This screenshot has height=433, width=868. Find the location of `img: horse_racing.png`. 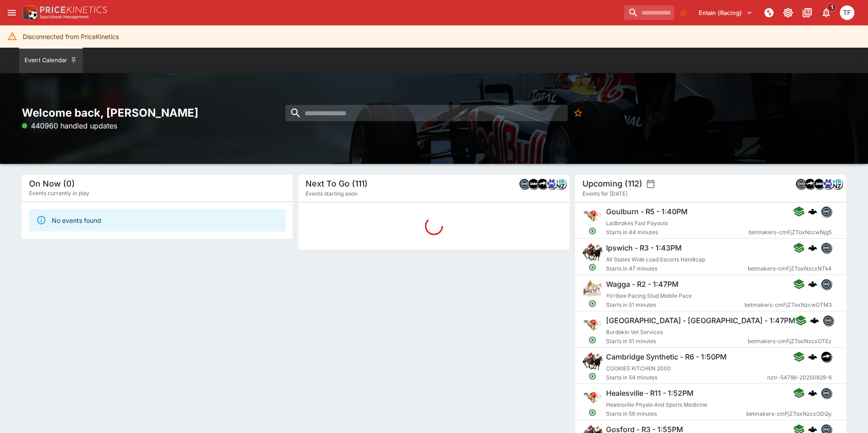

img: horse_racing.png is located at coordinates (593, 252).